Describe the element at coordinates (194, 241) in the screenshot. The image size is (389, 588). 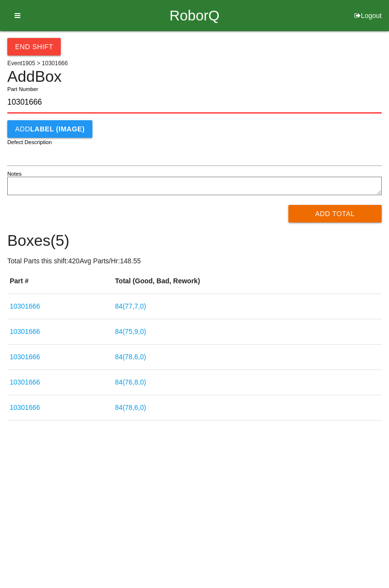
I see `h4: Boxes ( 5 )` at that location.